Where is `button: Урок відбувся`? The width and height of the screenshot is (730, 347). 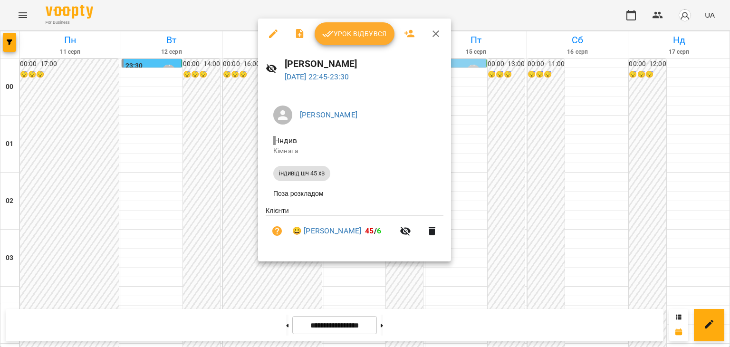 button: Урок відбувся is located at coordinates (355, 34).